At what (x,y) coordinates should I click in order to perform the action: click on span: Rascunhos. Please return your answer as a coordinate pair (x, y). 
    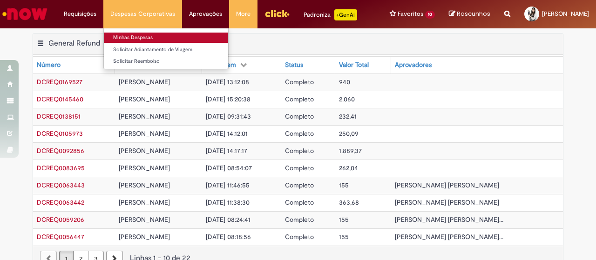
    Looking at the image, I should click on (473, 13).